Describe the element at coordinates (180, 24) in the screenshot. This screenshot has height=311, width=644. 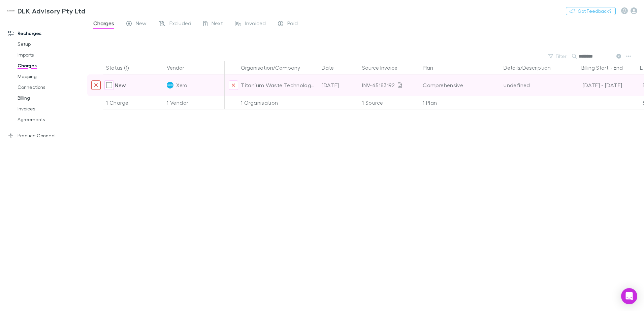
I see `span: Excluded` at that location.